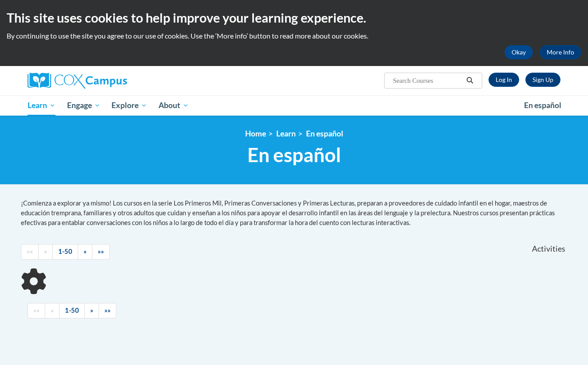  Describe the element at coordinates (41, 106) in the screenshot. I see `span: Learn` at that location.